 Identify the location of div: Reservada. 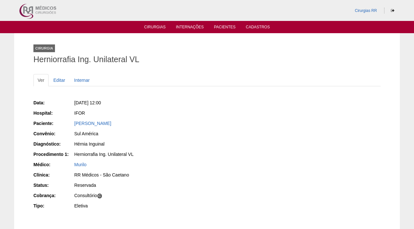
(138, 185).